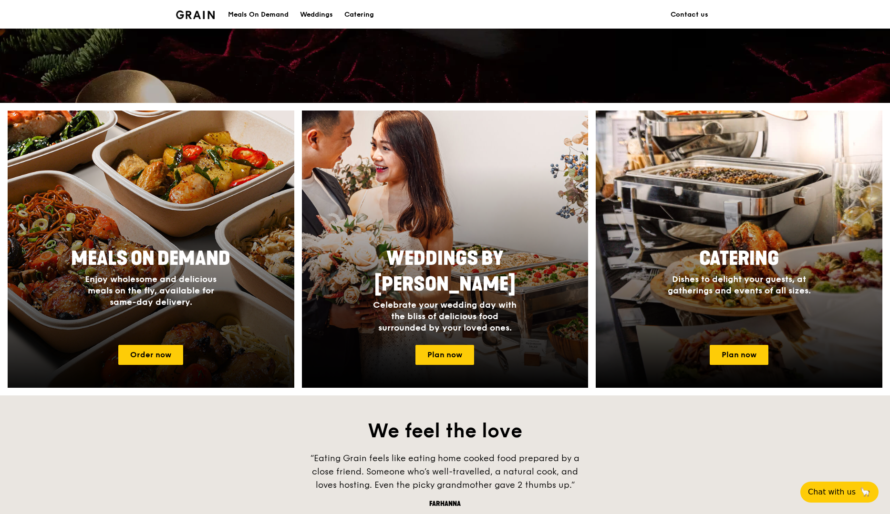 This screenshot has height=514, width=890. Describe the element at coordinates (316, 15) in the screenshot. I see `div: Weddings` at that location.